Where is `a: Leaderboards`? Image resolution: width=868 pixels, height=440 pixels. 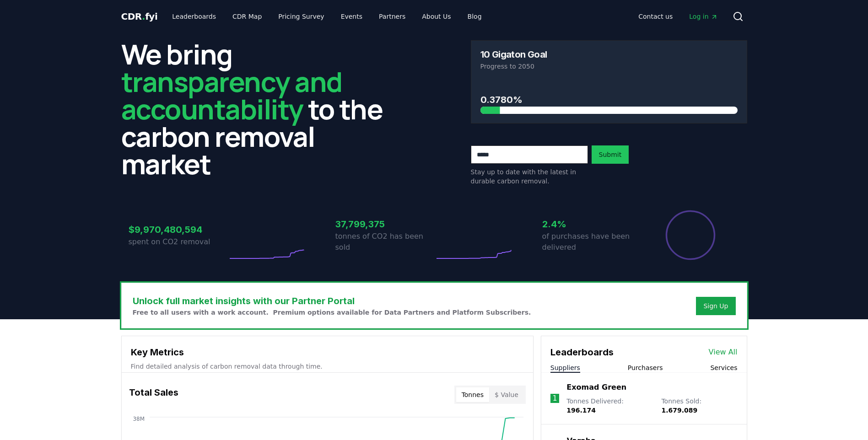 a: Leaderboards is located at coordinates (194, 17).